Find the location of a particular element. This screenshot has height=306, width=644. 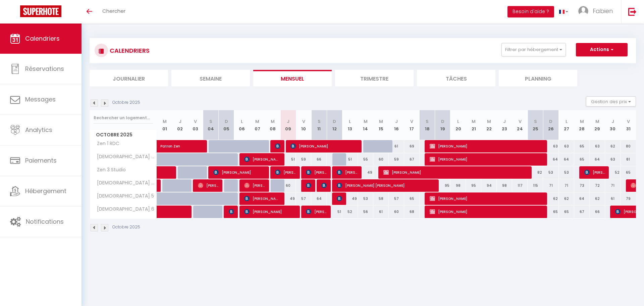

th: 16 is located at coordinates (397, 125).